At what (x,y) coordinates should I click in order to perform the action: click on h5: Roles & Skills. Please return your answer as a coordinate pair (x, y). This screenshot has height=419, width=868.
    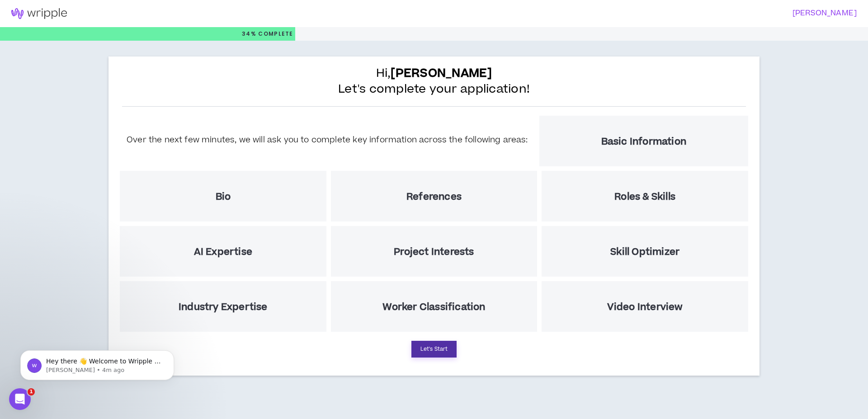
    Looking at the image, I should click on (644, 197).